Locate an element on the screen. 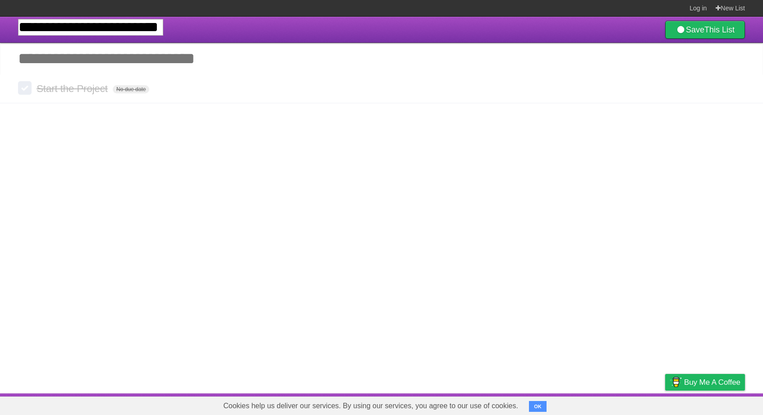 The image size is (763, 415). span: Start the Project is located at coordinates (73, 88).